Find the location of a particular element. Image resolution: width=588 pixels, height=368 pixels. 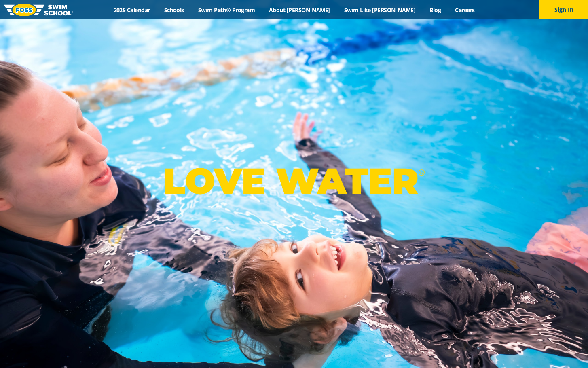

a: Swim Path® Program is located at coordinates (226, 10).